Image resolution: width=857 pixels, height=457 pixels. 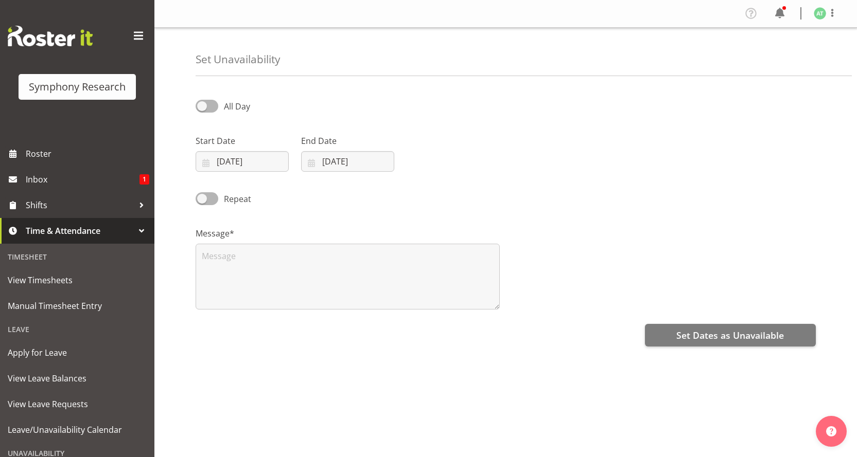 What do you see at coordinates (77, 257) in the screenshot?
I see `div: Timesheet` at bounding box center [77, 257].